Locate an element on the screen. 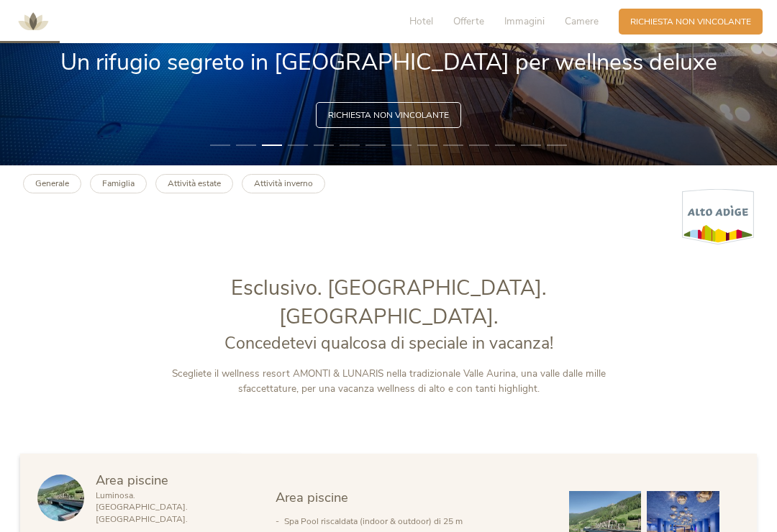 Image resolution: width=777 pixels, height=532 pixels. p: Scegliete il wellness resort AMONTI & LUNARIS nella tradizionale Valle Aurina, una valle dalle mi... is located at coordinates (388, 381).